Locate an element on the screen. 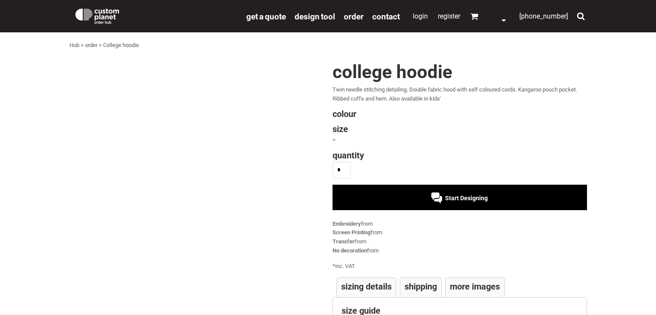  h4: Sizing Details is located at coordinates (366, 286).